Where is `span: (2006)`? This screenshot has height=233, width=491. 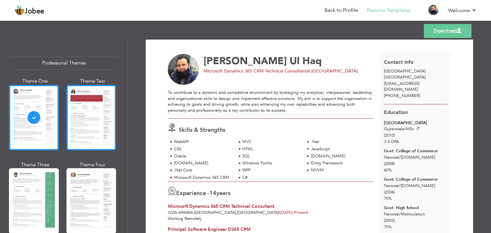
span: (2006) is located at coordinates (389, 192).